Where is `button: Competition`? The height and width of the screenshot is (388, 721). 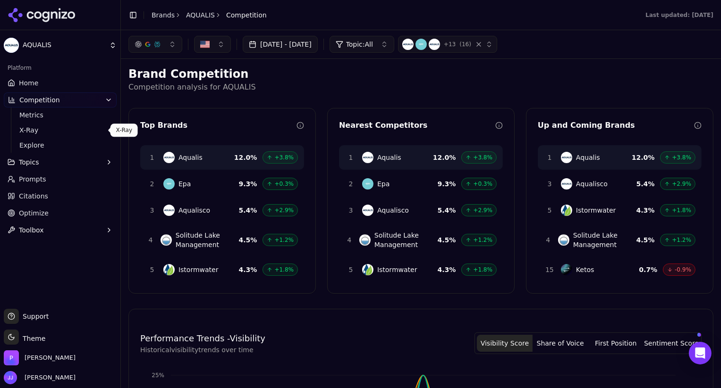 button: Competition is located at coordinates (60, 100).